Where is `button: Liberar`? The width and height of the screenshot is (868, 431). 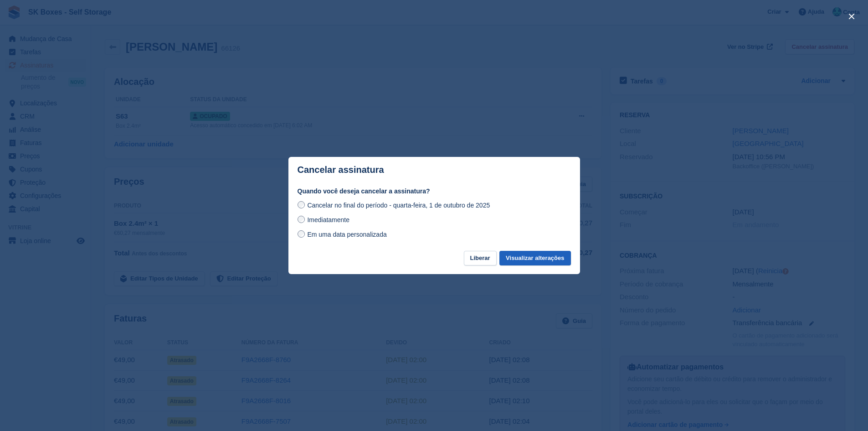 button: Liberar is located at coordinates (480, 258).